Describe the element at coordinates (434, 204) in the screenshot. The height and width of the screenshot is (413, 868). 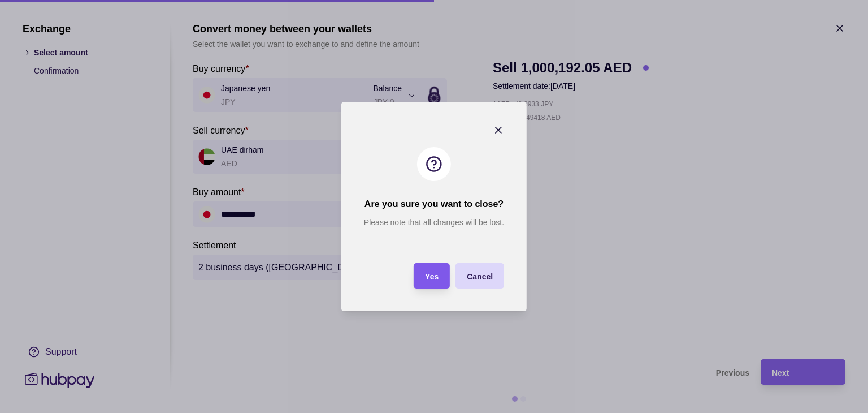
I see `h2: Are you sure you want to close?` at that location.